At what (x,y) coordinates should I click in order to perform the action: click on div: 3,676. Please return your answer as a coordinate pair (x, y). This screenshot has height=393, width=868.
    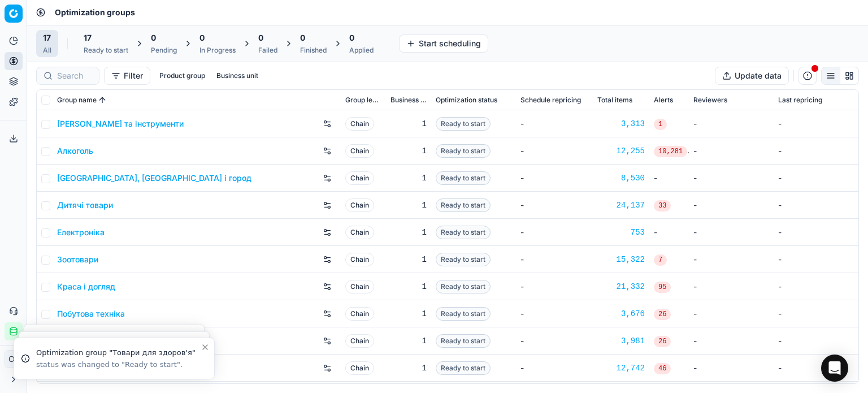
    Looking at the image, I should click on (621, 314).